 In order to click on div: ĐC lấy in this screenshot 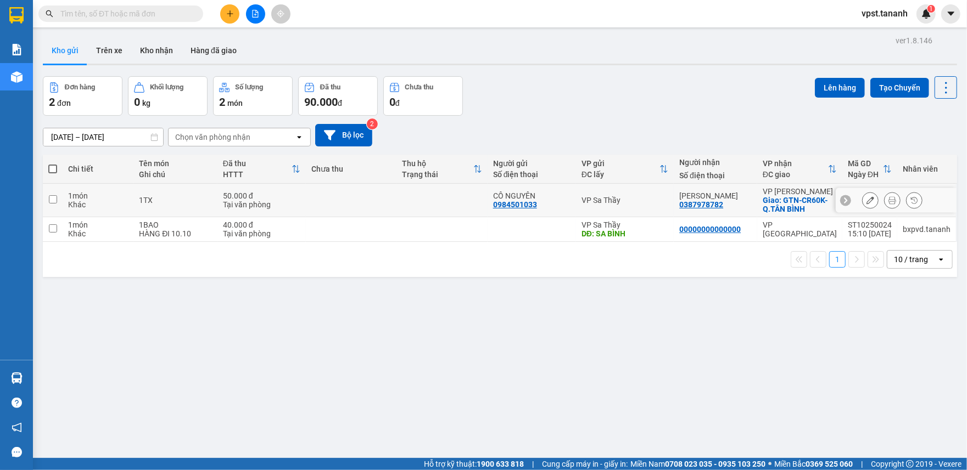, I will do `click(620, 175)`.